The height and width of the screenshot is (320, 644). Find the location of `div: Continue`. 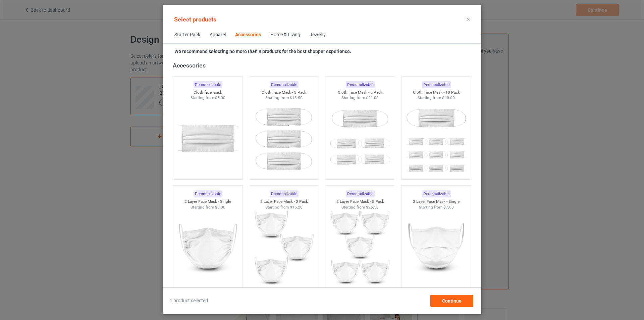

div: Continue is located at coordinates (452, 300).